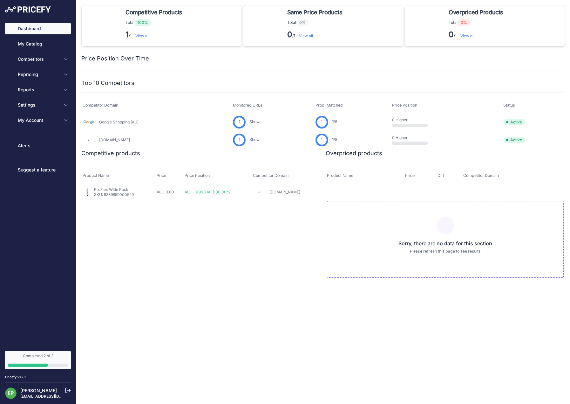 Image resolution: width=570 pixels, height=404 pixels. Describe the element at coordinates (108, 83) in the screenshot. I see `h2: Top 10 Competitors` at that location.